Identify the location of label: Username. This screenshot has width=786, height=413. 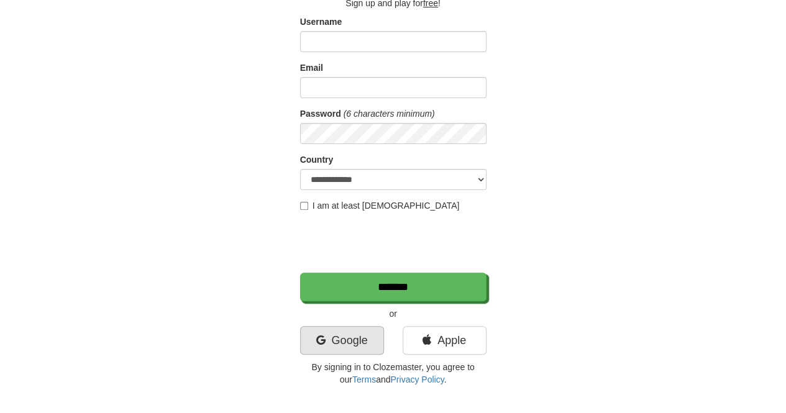
(321, 22).